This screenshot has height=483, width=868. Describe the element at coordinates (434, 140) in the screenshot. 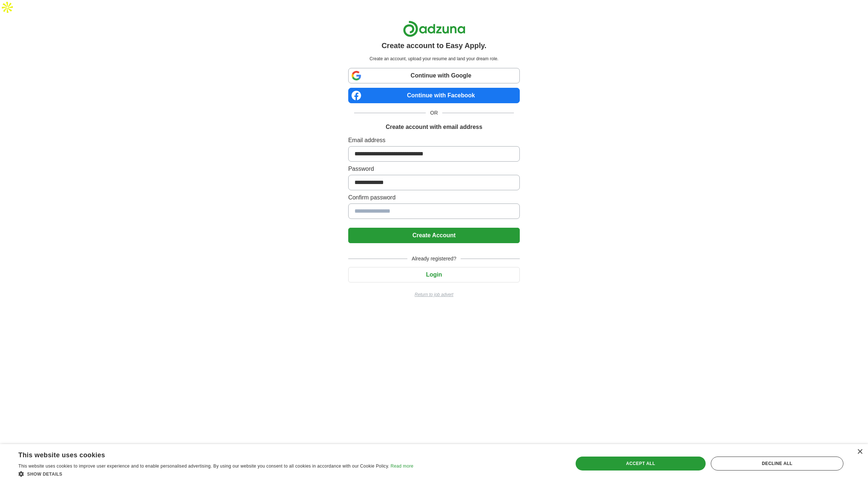

I see `label: Email address` at that location.